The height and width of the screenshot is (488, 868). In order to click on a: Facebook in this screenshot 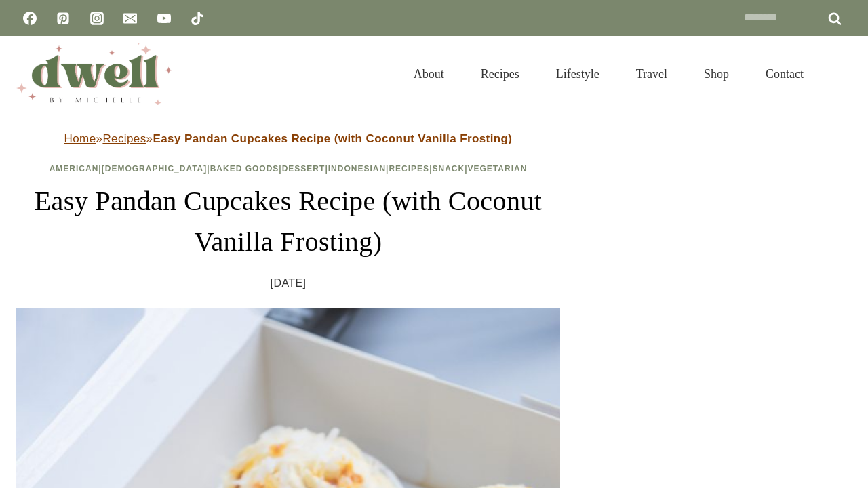, I will do `click(30, 18)`.